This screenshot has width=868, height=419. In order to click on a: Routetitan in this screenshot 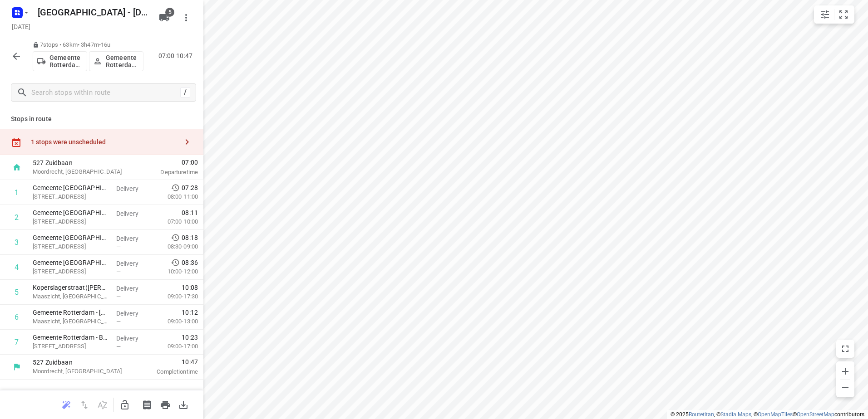, I will do `click(702, 415)`.